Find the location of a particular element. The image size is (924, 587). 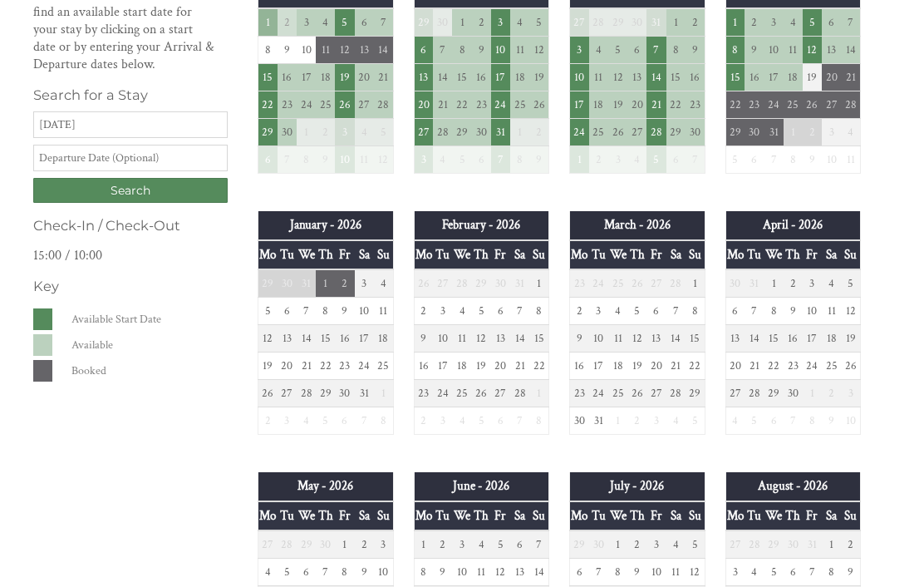

td: 23 is located at coordinates (344, 366).